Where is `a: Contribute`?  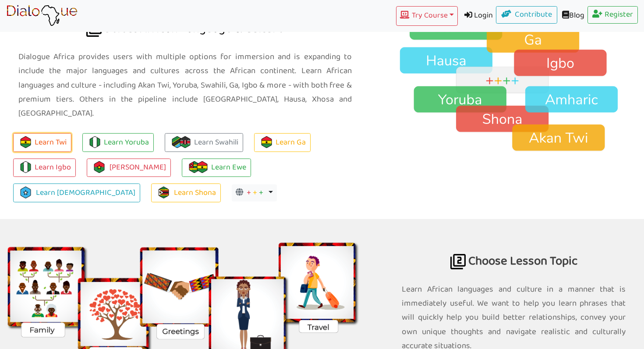
a: Contribute is located at coordinates (526, 15).